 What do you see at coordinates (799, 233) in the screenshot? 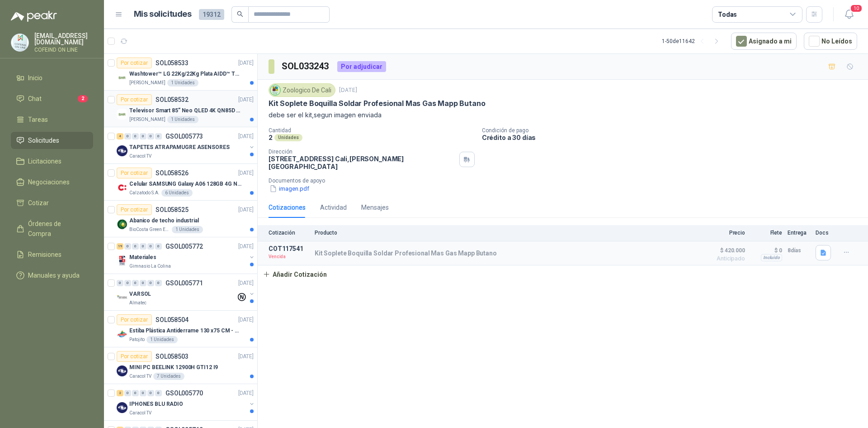
I see `p: Entrega` at bounding box center [799, 233].